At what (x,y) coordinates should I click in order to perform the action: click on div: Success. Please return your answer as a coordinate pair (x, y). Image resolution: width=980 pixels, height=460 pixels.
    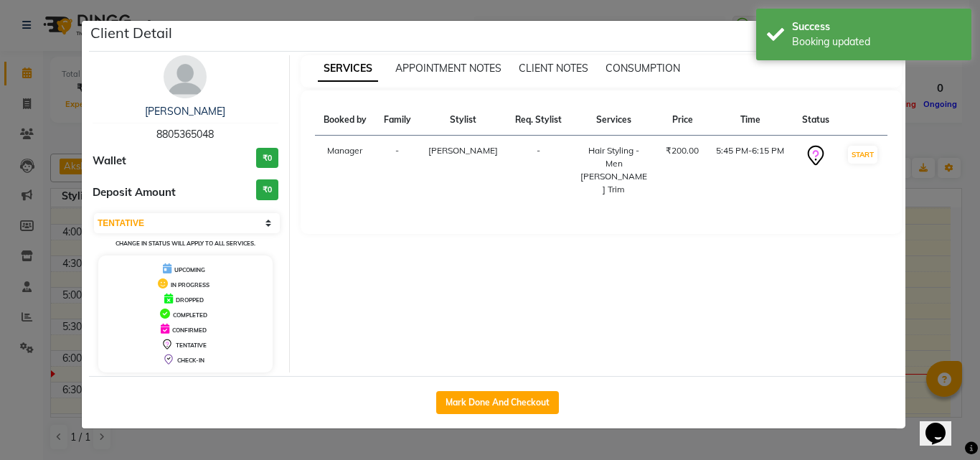
    Looking at the image, I should click on (876, 26).